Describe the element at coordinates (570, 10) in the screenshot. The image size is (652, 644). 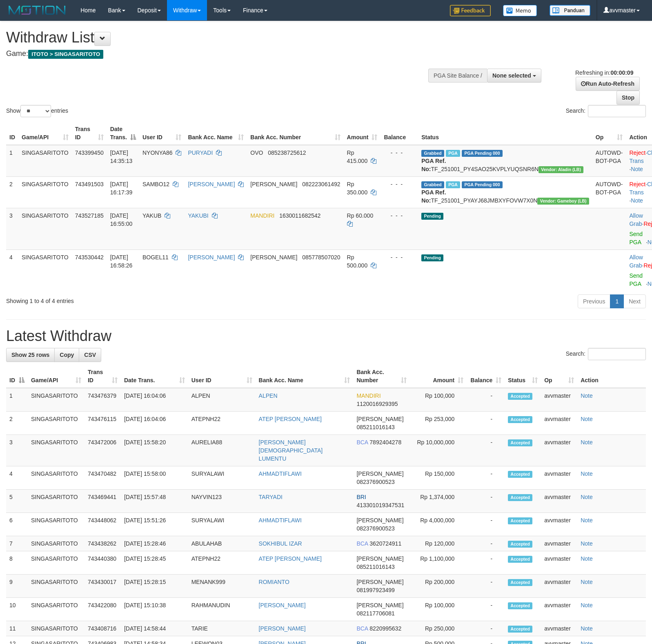
I see `img: panduan.png` at that location.